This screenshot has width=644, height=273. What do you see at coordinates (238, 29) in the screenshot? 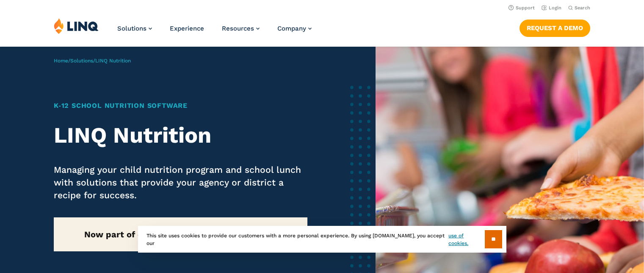
I see `span: Resources` at bounding box center [238, 29].